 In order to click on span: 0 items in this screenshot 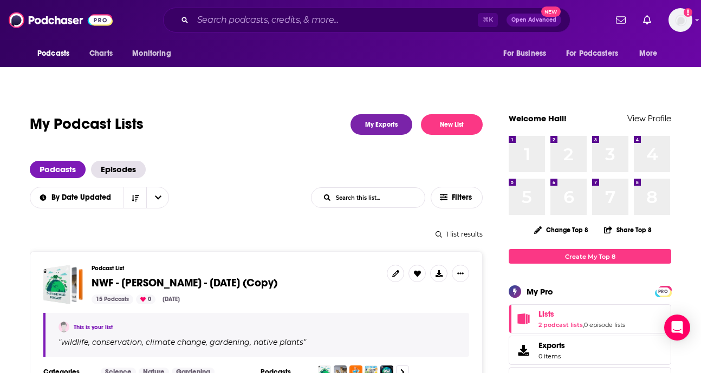, I will do `click(551, 356)`.